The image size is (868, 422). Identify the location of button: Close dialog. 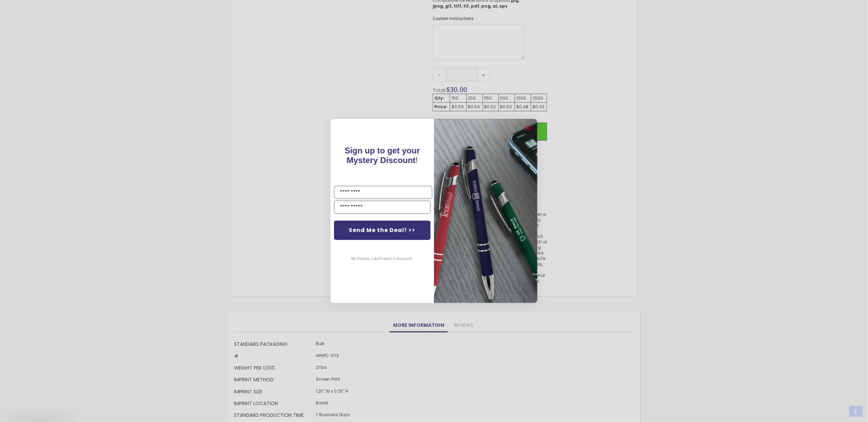
(528, 128).